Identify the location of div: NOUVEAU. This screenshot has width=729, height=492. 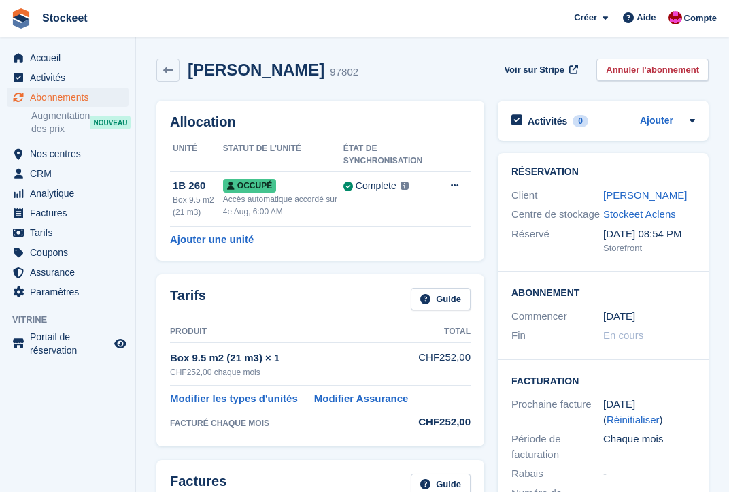
(110, 122).